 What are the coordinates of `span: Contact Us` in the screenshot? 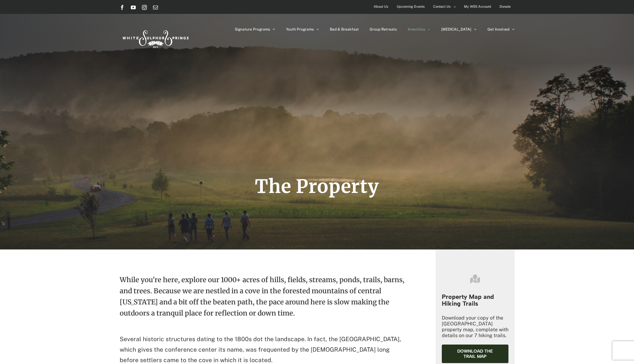 It's located at (442, 7).